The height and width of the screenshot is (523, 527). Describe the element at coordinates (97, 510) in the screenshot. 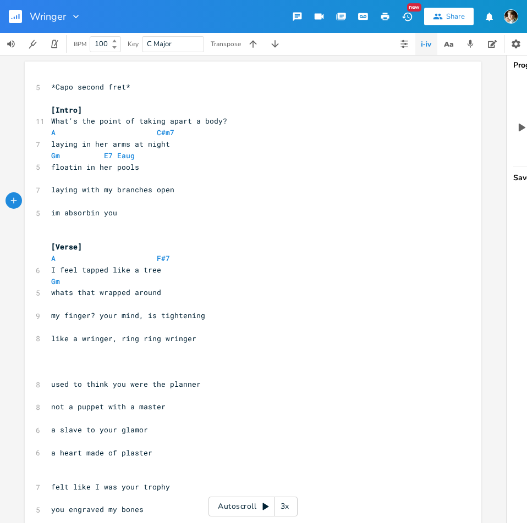

I see `span: you engraved my bones` at that location.